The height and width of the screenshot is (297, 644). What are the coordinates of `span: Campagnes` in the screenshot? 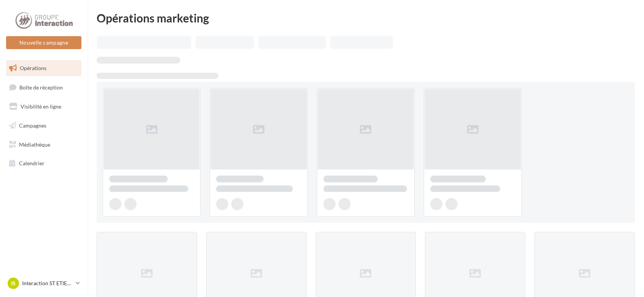 It's located at (33, 125).